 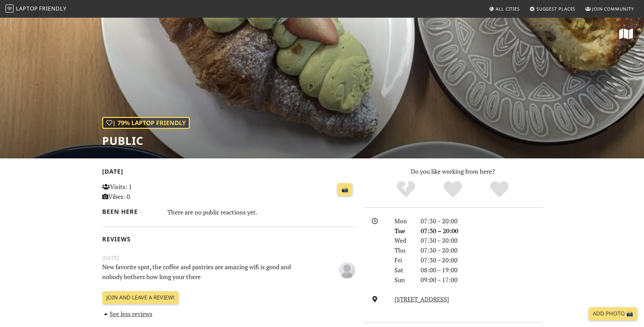 I want to click on div: Fri, so click(x=403, y=260).